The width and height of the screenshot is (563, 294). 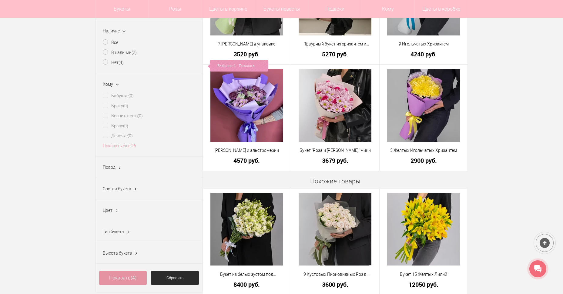 What do you see at coordinates (110, 42) in the screenshot?
I see `label: Все` at bounding box center [110, 42].